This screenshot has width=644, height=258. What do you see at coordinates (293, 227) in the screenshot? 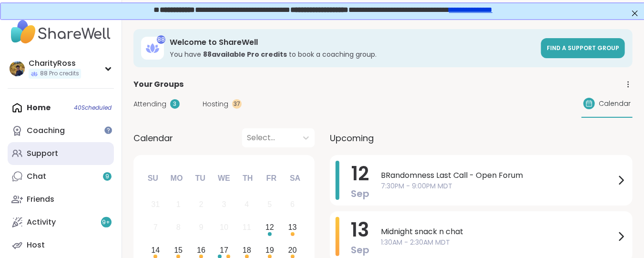
I see `div: 13` at bounding box center [293, 227].